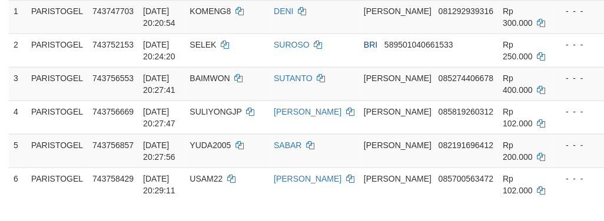 This screenshot has height=221, width=604. I want to click on td: 2, so click(18, 50).